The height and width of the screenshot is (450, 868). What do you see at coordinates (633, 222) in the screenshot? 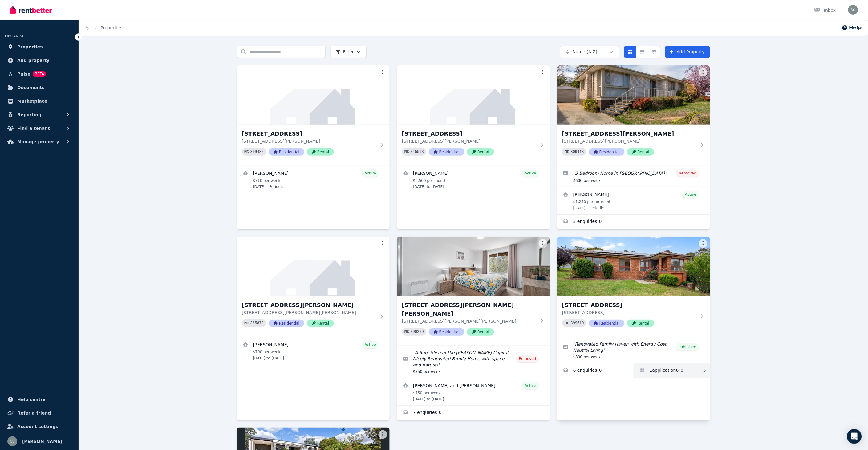
I see `a: Enquiries for 24A McInnes Street, Weston` at bounding box center [633, 222].